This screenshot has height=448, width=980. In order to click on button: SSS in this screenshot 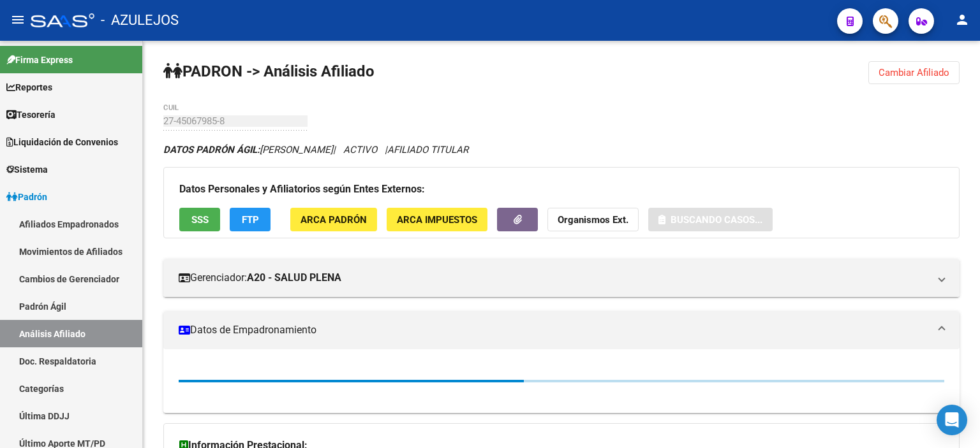, I will do `click(199, 219)`.